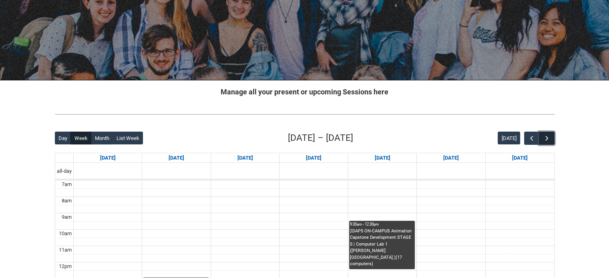 Image resolution: width=609 pixels, height=278 pixels. Describe the element at coordinates (305, 92) in the screenshot. I see `h2: Manage all your present or upcoming Sessions here` at that location.